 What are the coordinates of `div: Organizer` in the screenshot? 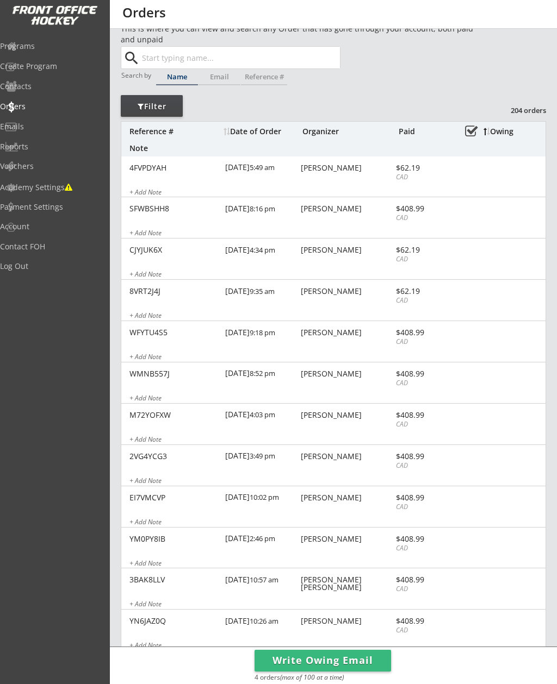 It's located at (349, 132).